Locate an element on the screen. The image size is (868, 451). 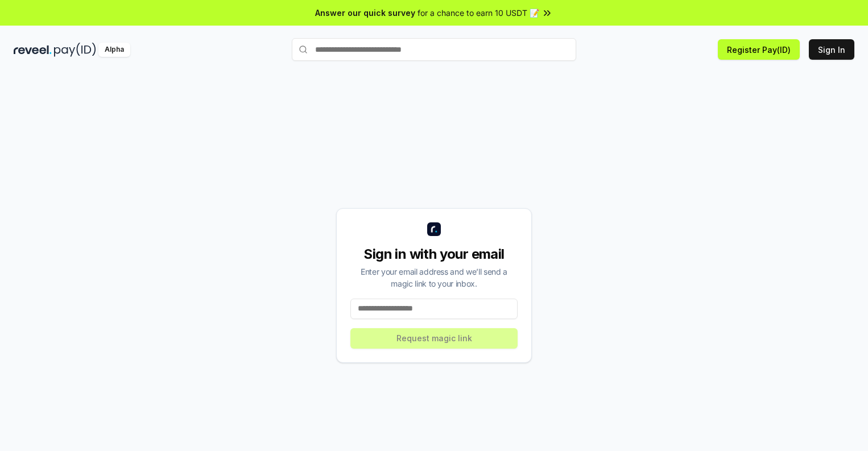
span: for a chance to earn 10 USDT 📝 is located at coordinates (479, 12).